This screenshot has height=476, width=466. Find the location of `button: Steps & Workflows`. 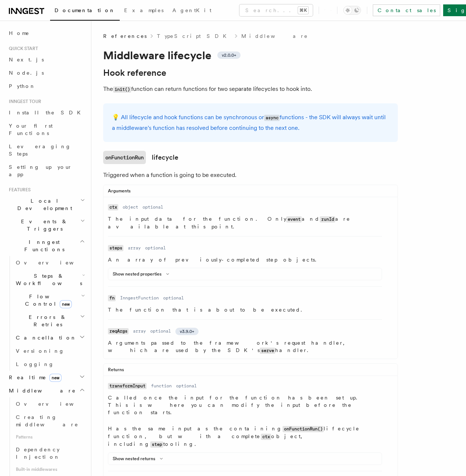

button: Steps & Workflows is located at coordinates (50, 280).